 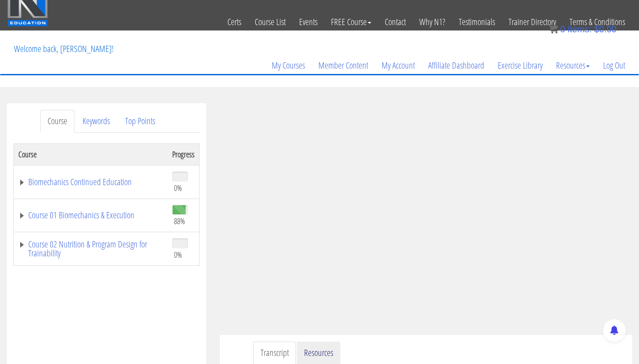 I want to click on a: My Account, so click(x=398, y=66).